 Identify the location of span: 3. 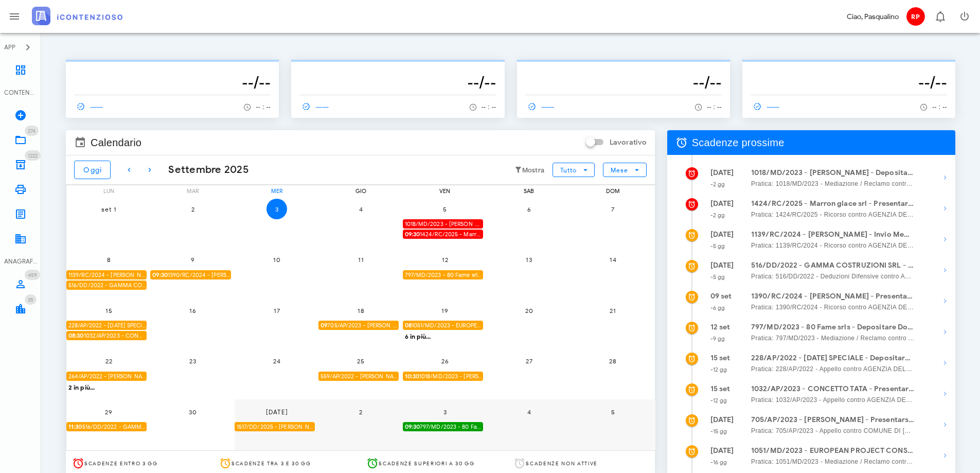
(445, 411).